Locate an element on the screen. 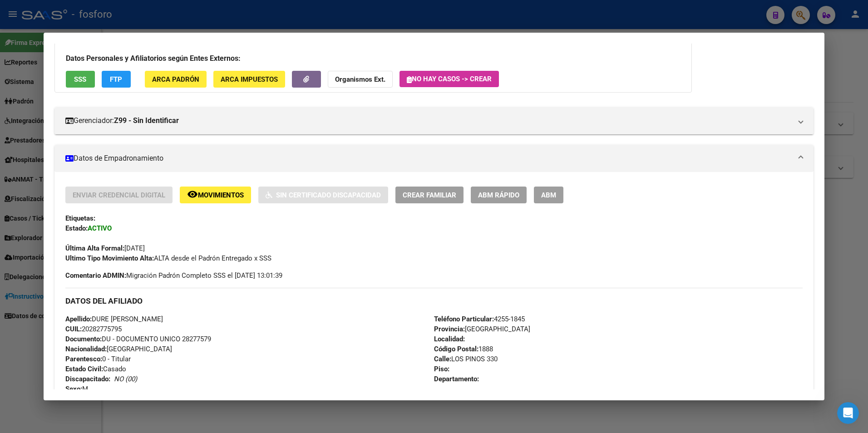 This screenshot has height=433, width=868. button: FTP is located at coordinates (116, 79).